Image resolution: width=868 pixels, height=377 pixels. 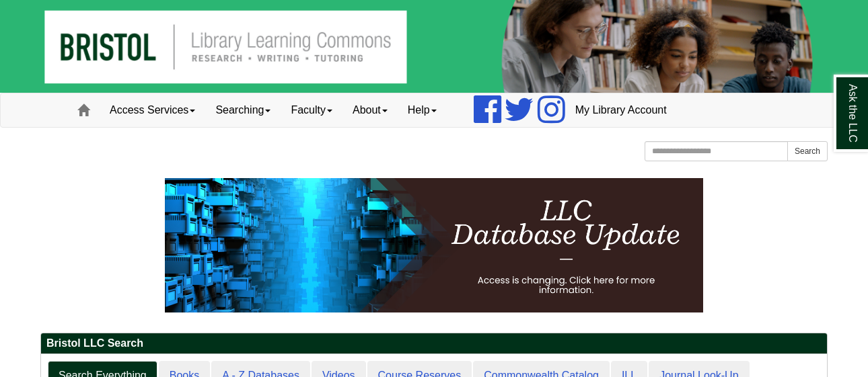 What do you see at coordinates (434, 343) in the screenshot?
I see `h2: Bristol LLC Search` at bounding box center [434, 343].